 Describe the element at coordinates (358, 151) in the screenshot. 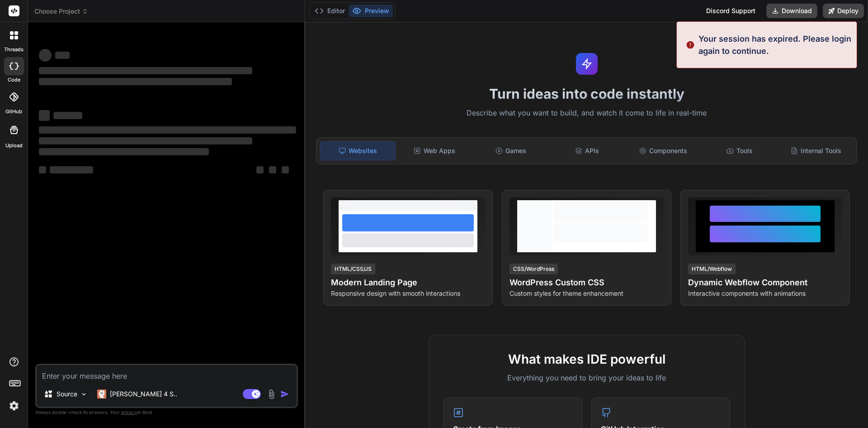

I see `div: Websites` at that location.